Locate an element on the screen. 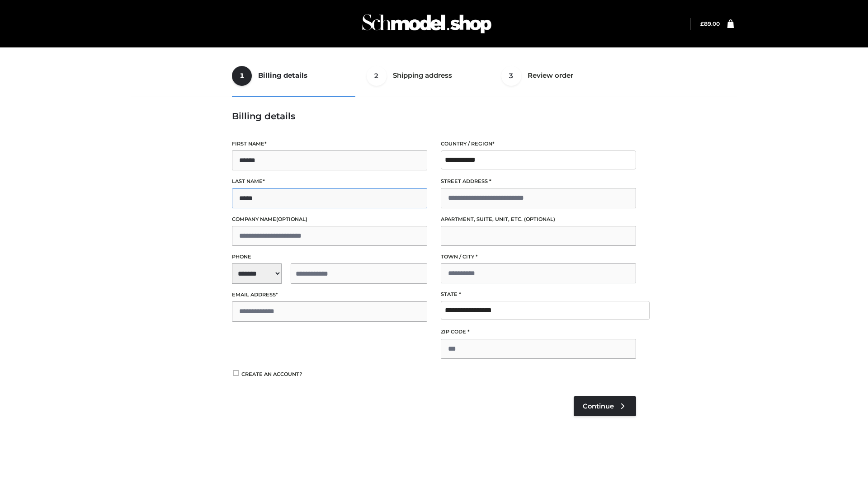 The width and height of the screenshot is (868, 488). label: Street address is located at coordinates (538, 181).